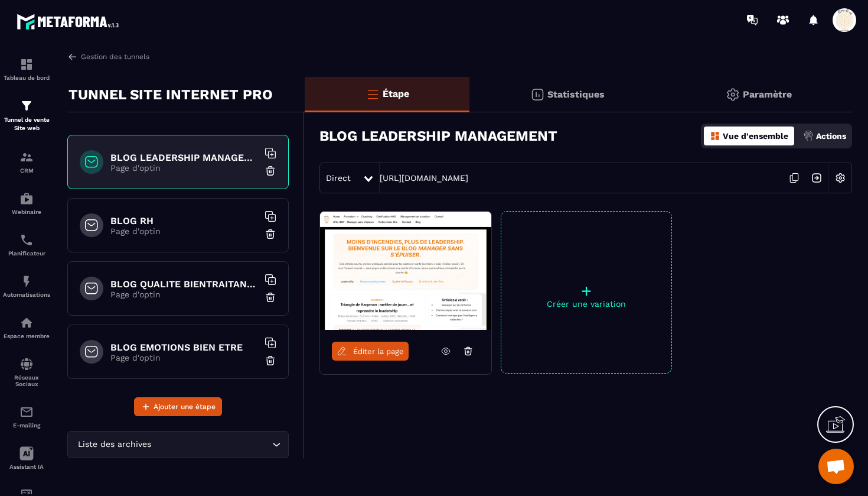 The height and width of the screenshot is (496, 868). What do you see at coordinates (26, 327) in the screenshot?
I see `a: automationsautomationsEspace membre` at bounding box center [26, 327].